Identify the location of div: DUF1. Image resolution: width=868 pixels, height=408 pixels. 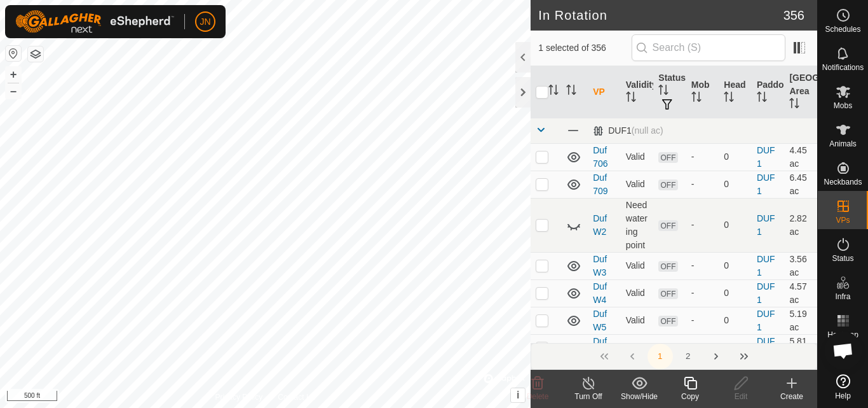
(628, 130).